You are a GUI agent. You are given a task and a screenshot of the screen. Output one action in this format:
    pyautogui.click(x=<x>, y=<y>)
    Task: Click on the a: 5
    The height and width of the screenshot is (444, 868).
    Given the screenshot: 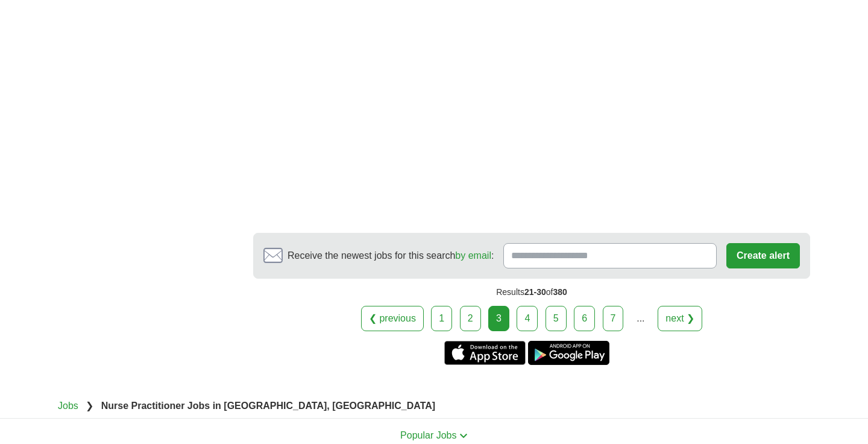 What is the action you would take?
    pyautogui.click(x=556, y=319)
    